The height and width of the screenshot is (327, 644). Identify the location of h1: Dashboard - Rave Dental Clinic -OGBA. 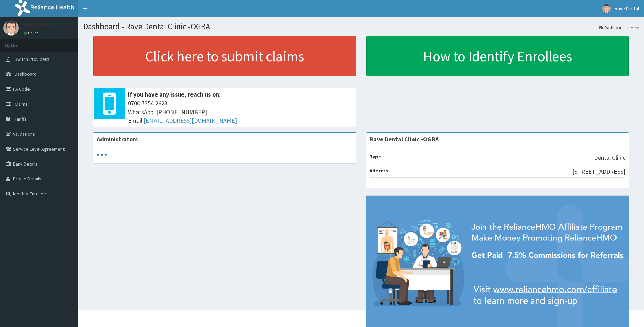
(361, 27).